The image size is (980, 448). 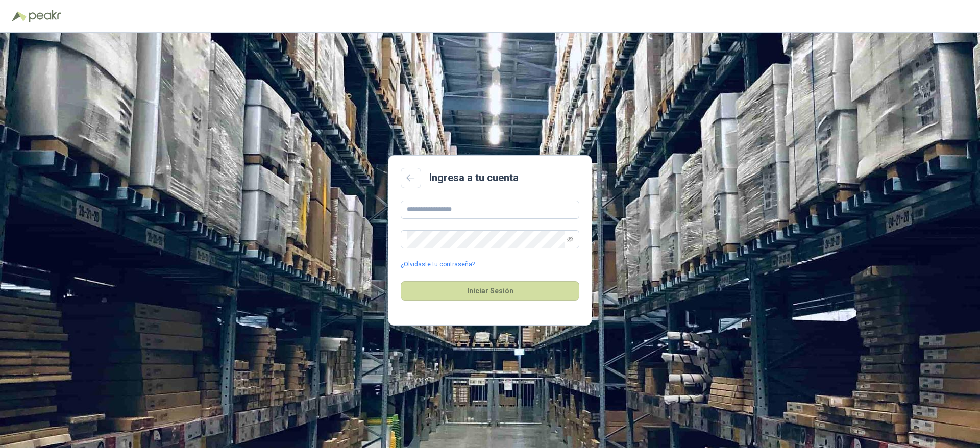 What do you see at coordinates (490, 291) in the screenshot?
I see `button: Iniciar Sesión` at bounding box center [490, 291].